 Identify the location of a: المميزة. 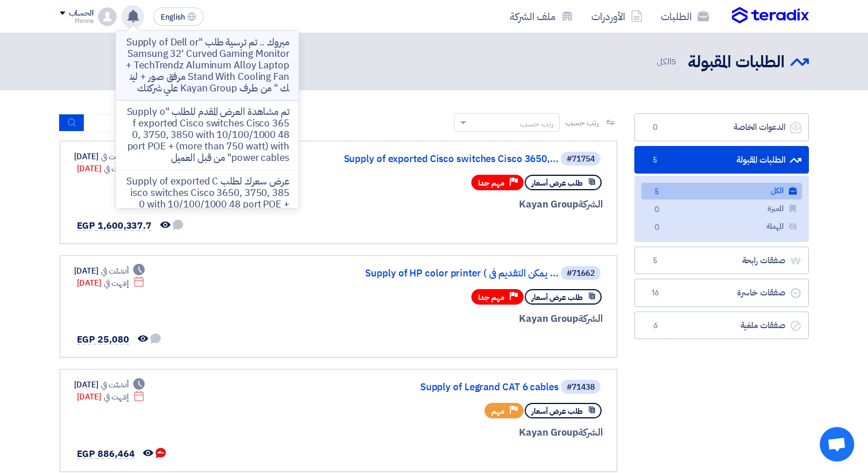
(722, 209).